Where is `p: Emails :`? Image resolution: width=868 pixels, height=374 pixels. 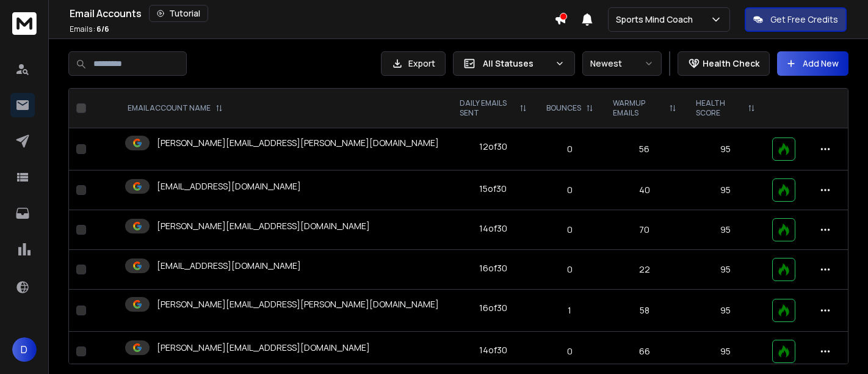
p: Emails : is located at coordinates (89, 29).